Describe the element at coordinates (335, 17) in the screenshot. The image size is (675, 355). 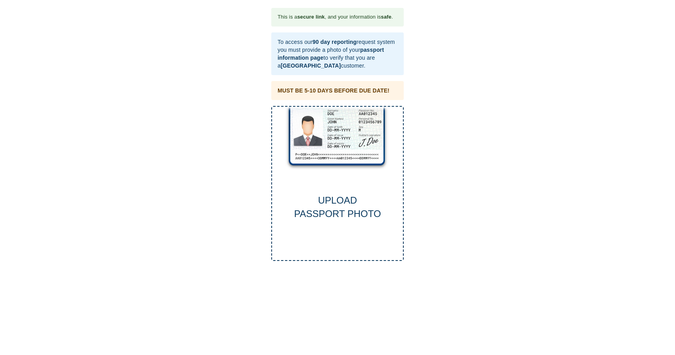
I see `div: This is a , and your information is .` at that location.